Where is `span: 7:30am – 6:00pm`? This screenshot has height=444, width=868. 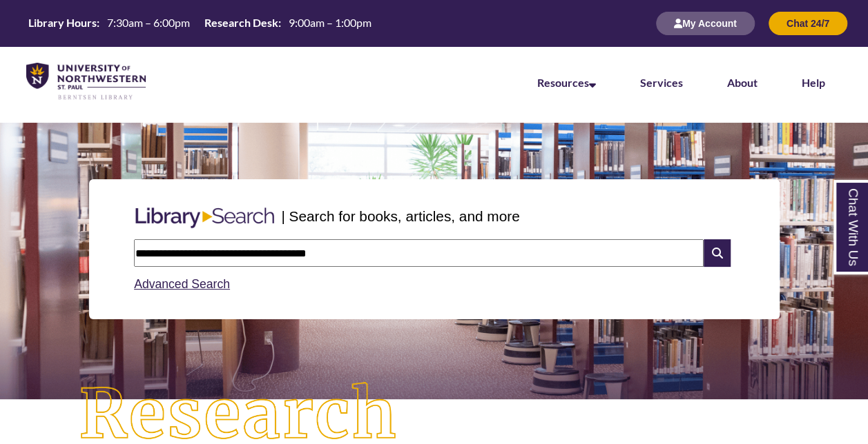
span: 7:30am – 6:00pm is located at coordinates (149, 22).